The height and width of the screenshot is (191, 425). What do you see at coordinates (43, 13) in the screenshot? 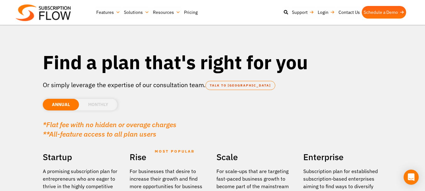
I see `img: Subscriptionflow` at bounding box center [43, 13].